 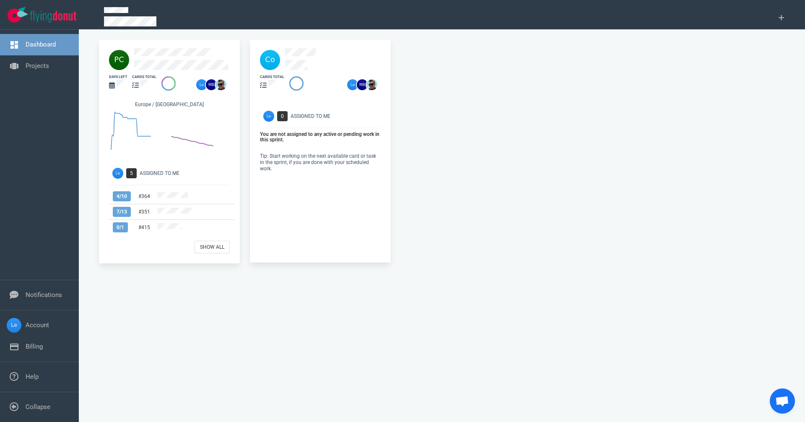 I want to click on a: Collapse, so click(x=38, y=406).